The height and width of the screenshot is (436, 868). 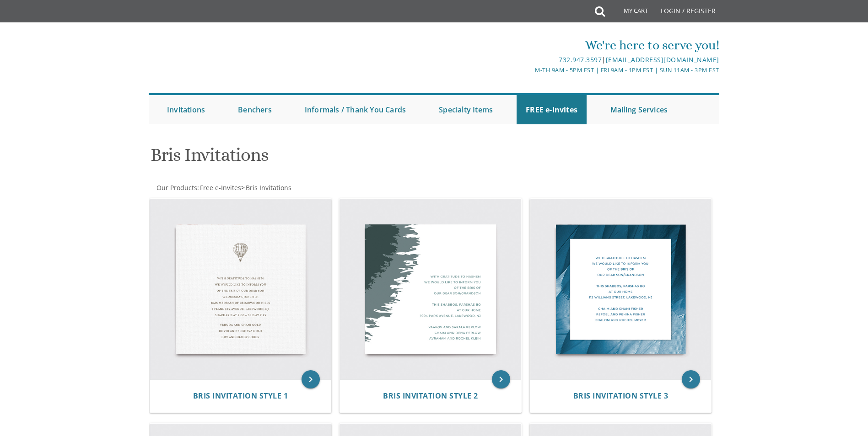 I want to click on span: Bris Invitation Style 1, so click(x=240, y=396).